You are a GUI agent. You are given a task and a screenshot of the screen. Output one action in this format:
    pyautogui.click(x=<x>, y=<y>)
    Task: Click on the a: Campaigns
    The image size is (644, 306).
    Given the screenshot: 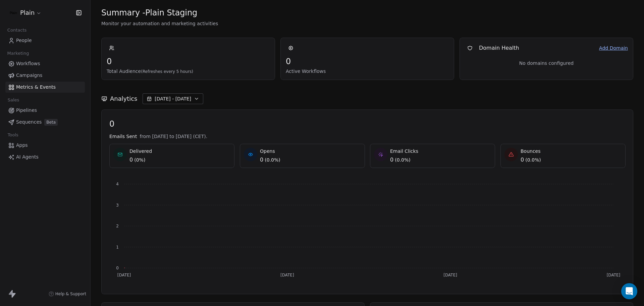 What is the action you would take?
    pyautogui.click(x=45, y=75)
    